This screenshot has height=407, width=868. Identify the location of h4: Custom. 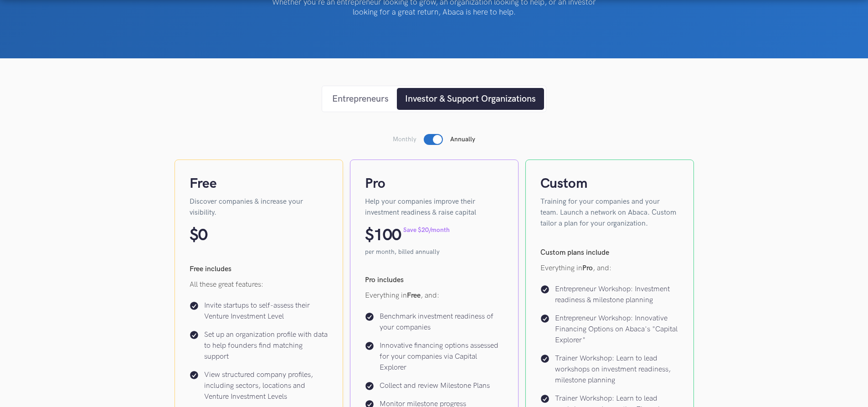
(610, 184).